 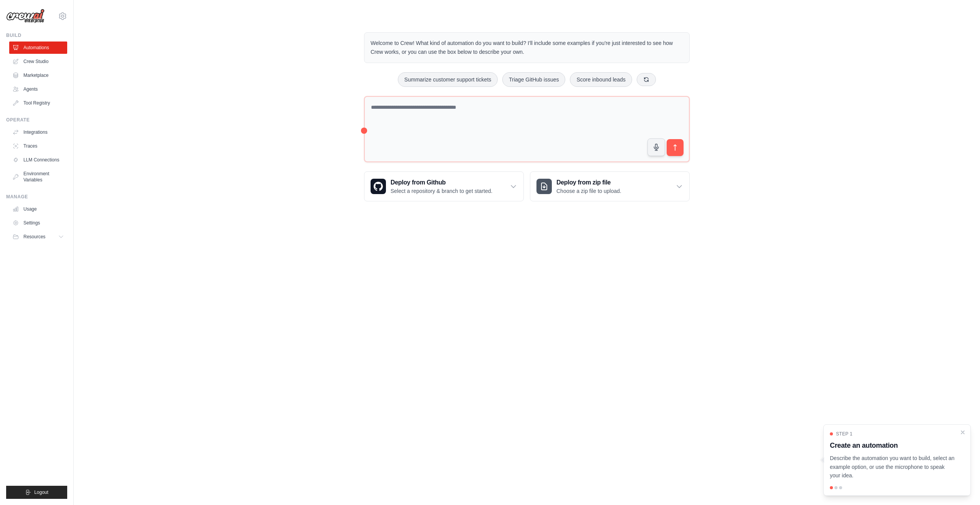 What do you see at coordinates (38, 223) in the screenshot?
I see `a: Settings` at bounding box center [38, 223].